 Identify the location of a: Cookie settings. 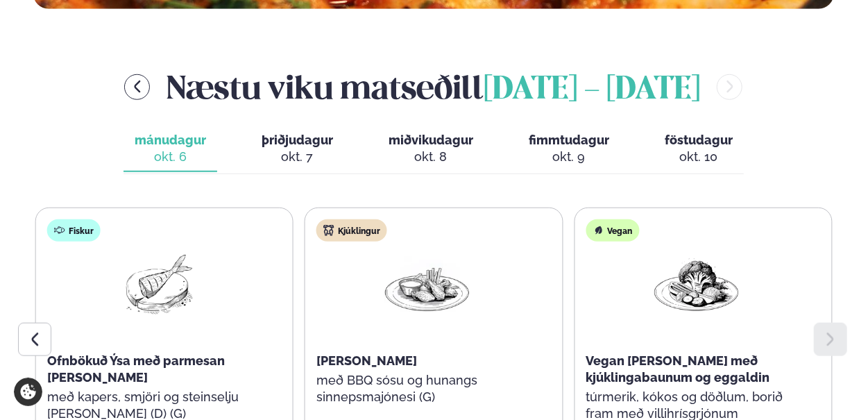
(28, 391).